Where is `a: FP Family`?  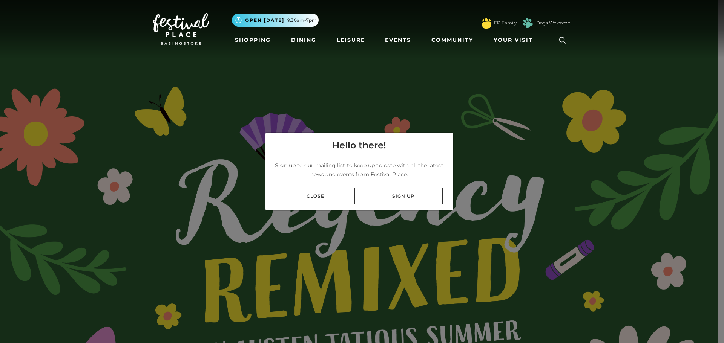
a: FP Family is located at coordinates (505, 23).